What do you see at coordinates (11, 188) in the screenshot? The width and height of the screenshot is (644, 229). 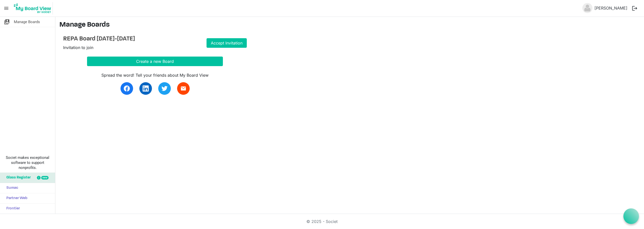 I see `span: Sumac` at bounding box center [11, 188].